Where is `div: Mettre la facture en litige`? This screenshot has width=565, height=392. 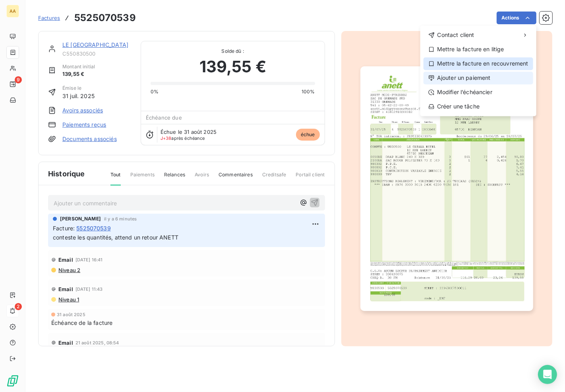 div: Mettre la facture en litige is located at coordinates (478, 49).